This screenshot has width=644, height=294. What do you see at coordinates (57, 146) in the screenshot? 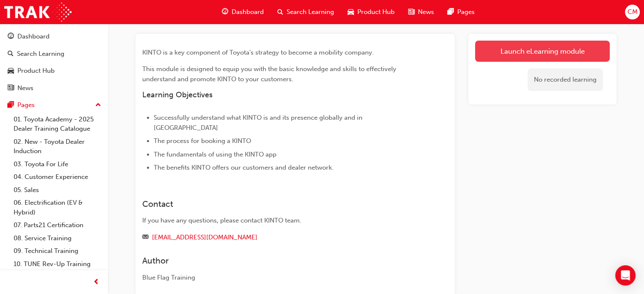
I see `a: 02. New - Toyota Dealer Induction` at bounding box center [57, 146].